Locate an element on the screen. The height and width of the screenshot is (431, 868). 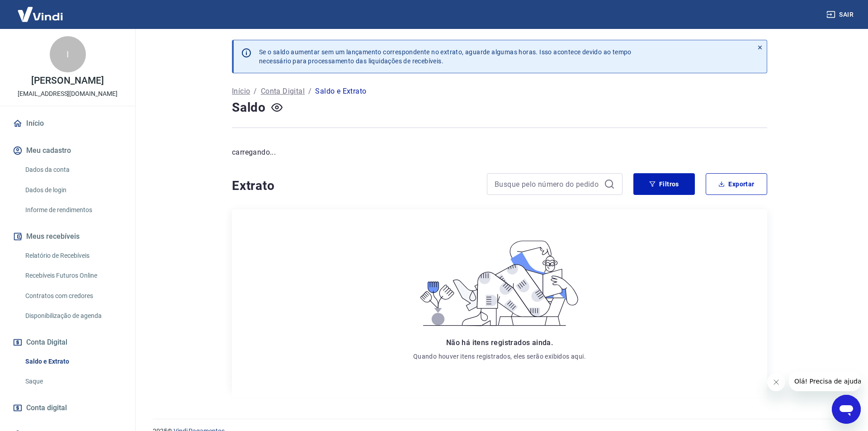
a: Informe de rendimentos is located at coordinates (72, 210).